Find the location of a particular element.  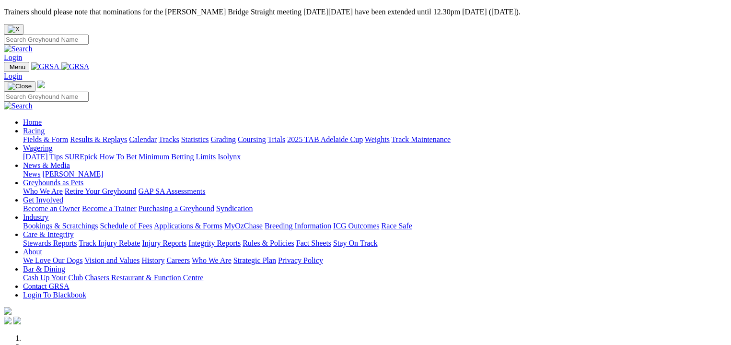

a: MyOzChase is located at coordinates (244, 225).